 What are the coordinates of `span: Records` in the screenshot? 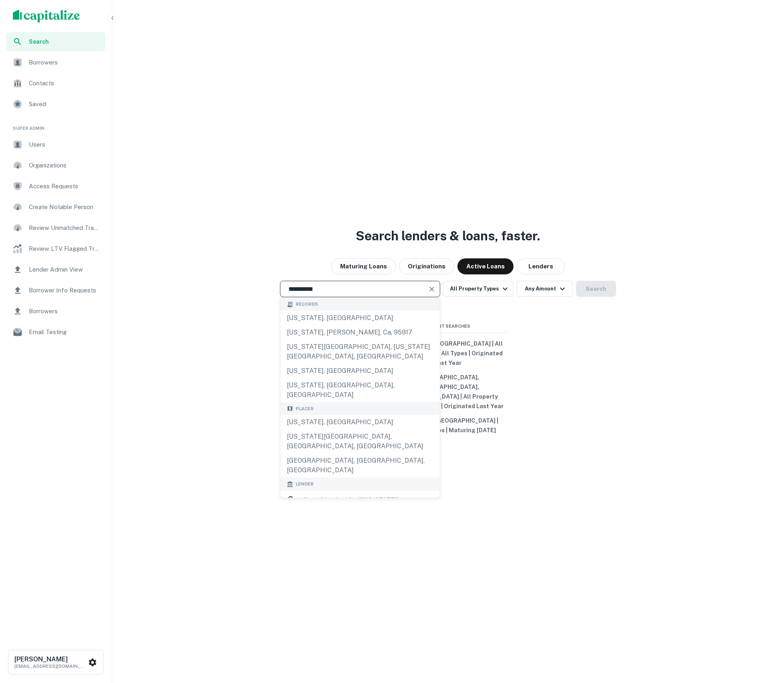 It's located at (307, 304).